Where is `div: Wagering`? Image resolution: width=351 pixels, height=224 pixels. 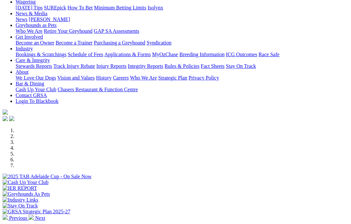
div: Wagering is located at coordinates (182, 8).